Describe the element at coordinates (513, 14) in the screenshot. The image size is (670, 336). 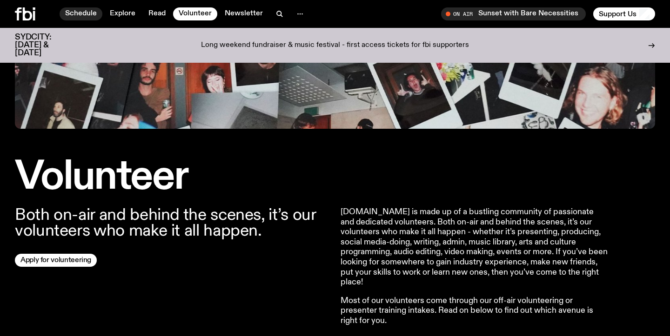
I see `button: On AirSunset with Bare Necessities` at that location.